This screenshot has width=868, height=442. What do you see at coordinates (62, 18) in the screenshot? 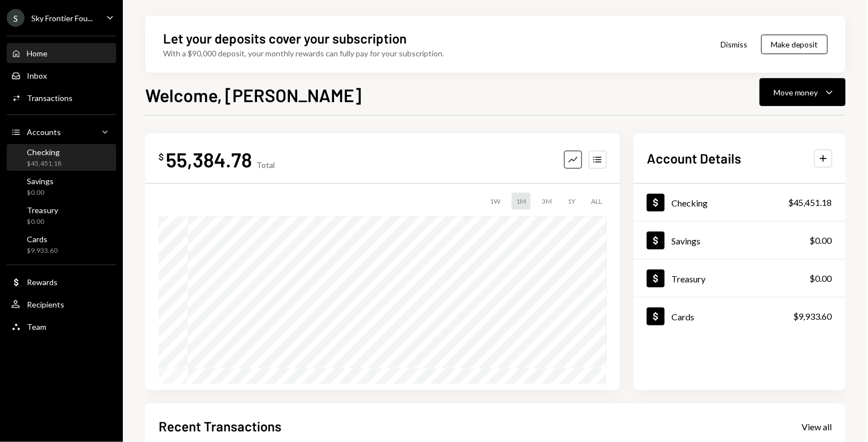
I see `div: Sky Frontier Fou...` at bounding box center [62, 18].